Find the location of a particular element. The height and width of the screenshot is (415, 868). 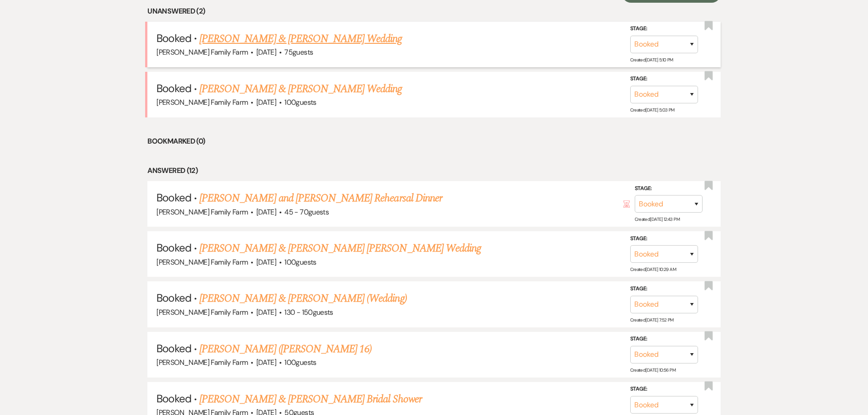

li: Unanswered (2) is located at coordinates (433, 11).